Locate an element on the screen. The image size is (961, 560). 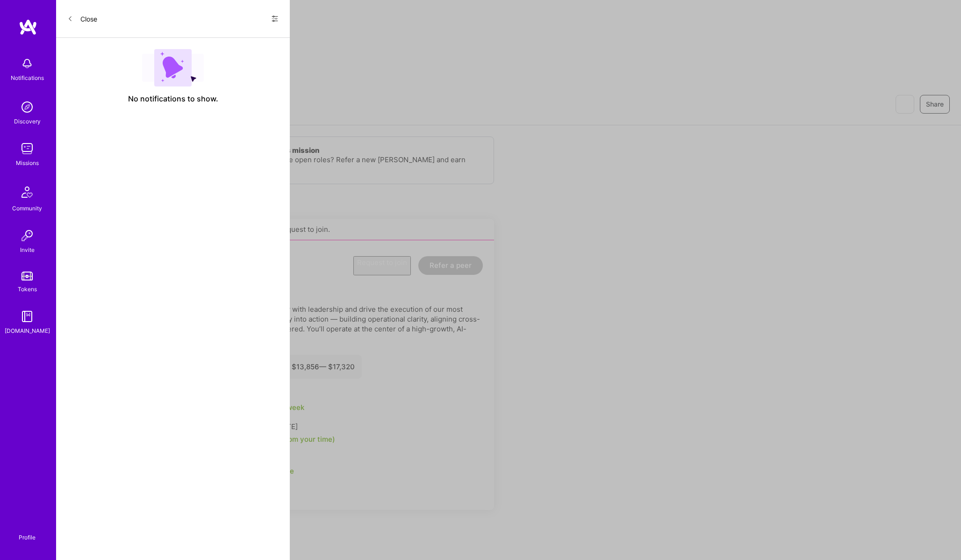
span: No notifications to show. is located at coordinates (173, 99).